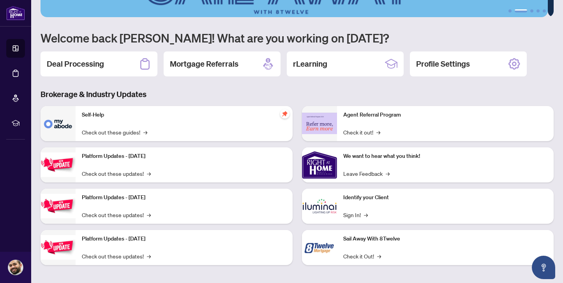 The height and width of the screenshot is (283, 563). I want to click on p: Identify your Client, so click(445, 198).